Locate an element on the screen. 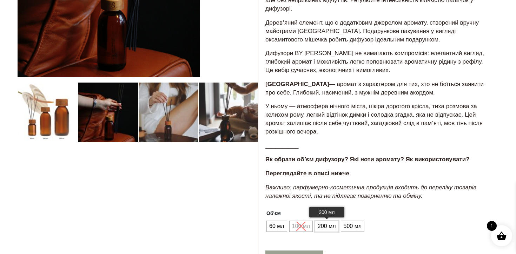  li: 60 мл is located at coordinates (276, 226).